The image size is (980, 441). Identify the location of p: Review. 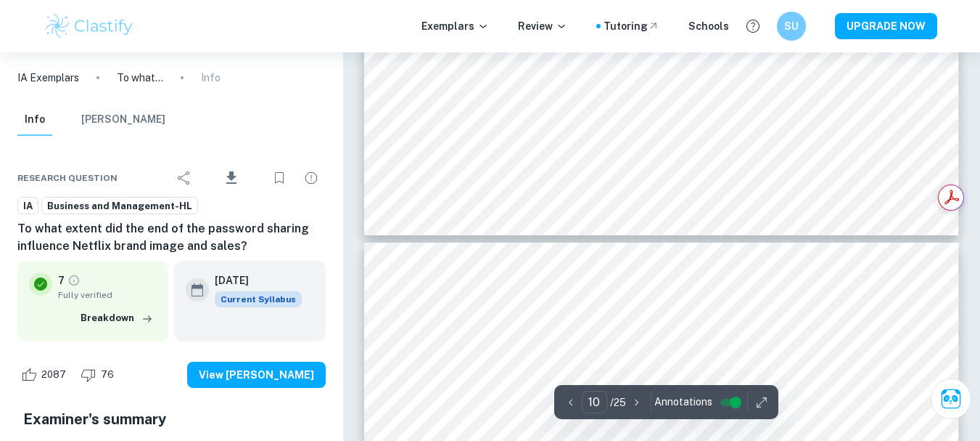
(543, 26).